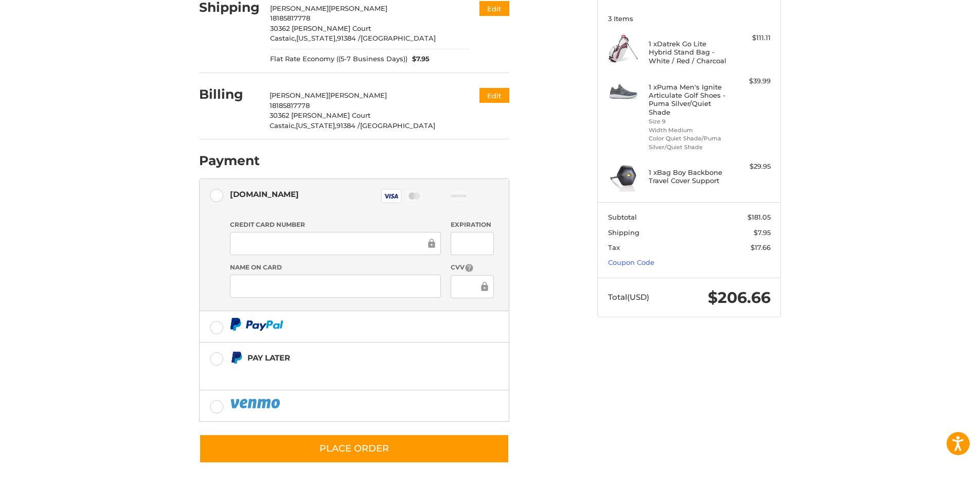 The height and width of the screenshot is (486, 980). I want to click on h2: Billing, so click(229, 94).